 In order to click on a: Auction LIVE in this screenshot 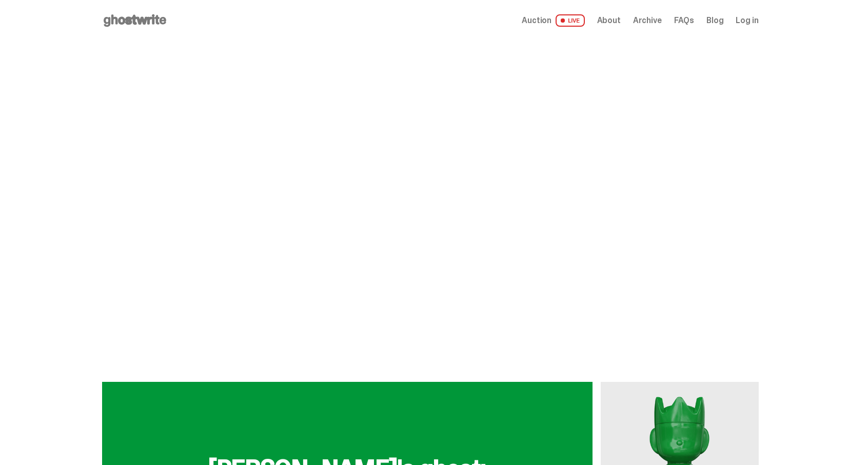, I will do `click(553, 20)`.